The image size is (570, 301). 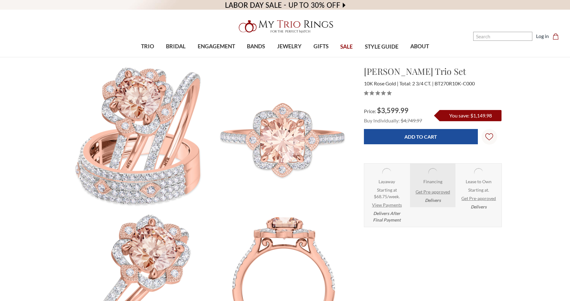 What do you see at coordinates (432, 172) in the screenshot?
I see `img: Affirm` at bounding box center [432, 172].